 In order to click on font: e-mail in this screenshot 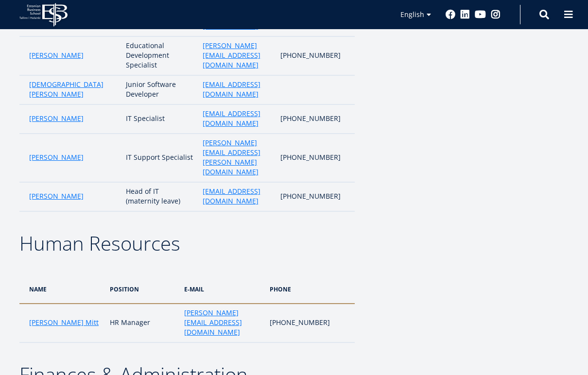, I will do `click(194, 289)`.